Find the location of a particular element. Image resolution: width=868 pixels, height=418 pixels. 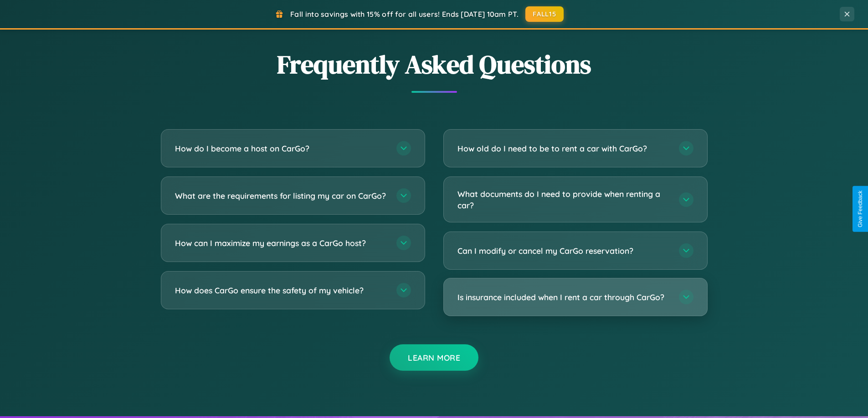

button: FALL15 is located at coordinates (545, 14).